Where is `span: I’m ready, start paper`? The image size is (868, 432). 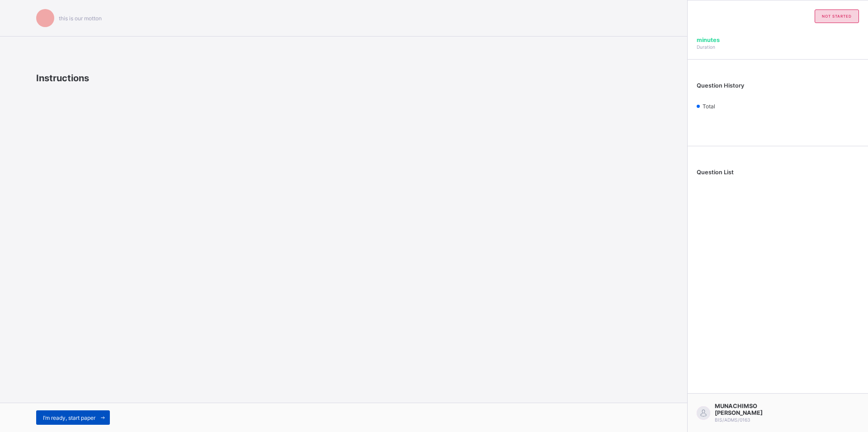
span: I’m ready, start paper is located at coordinates (69, 418).